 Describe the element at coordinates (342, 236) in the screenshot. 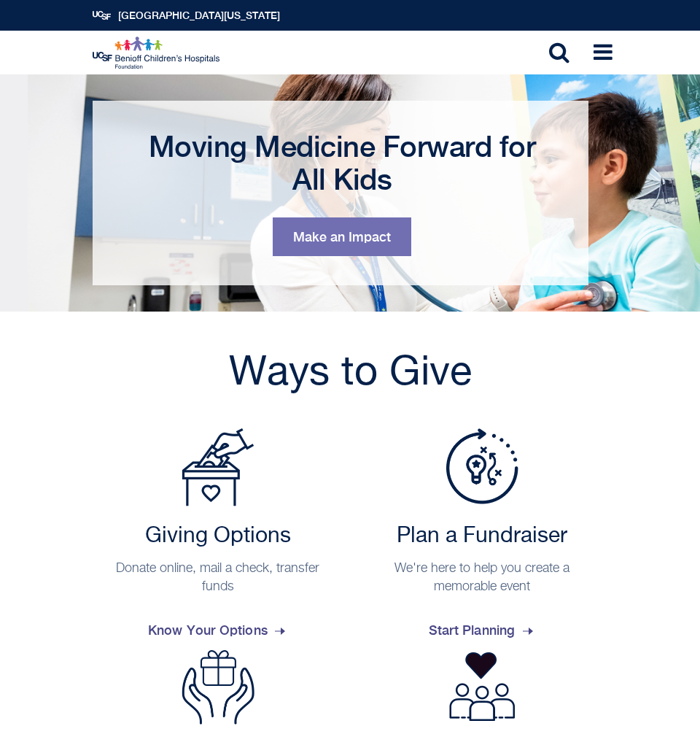

I see `a: Make an Impact` at that location.